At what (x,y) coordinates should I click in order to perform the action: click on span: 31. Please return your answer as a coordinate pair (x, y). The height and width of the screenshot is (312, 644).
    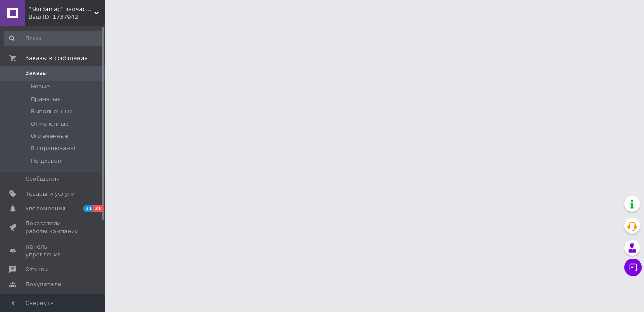
    Looking at the image, I should click on (88, 208).